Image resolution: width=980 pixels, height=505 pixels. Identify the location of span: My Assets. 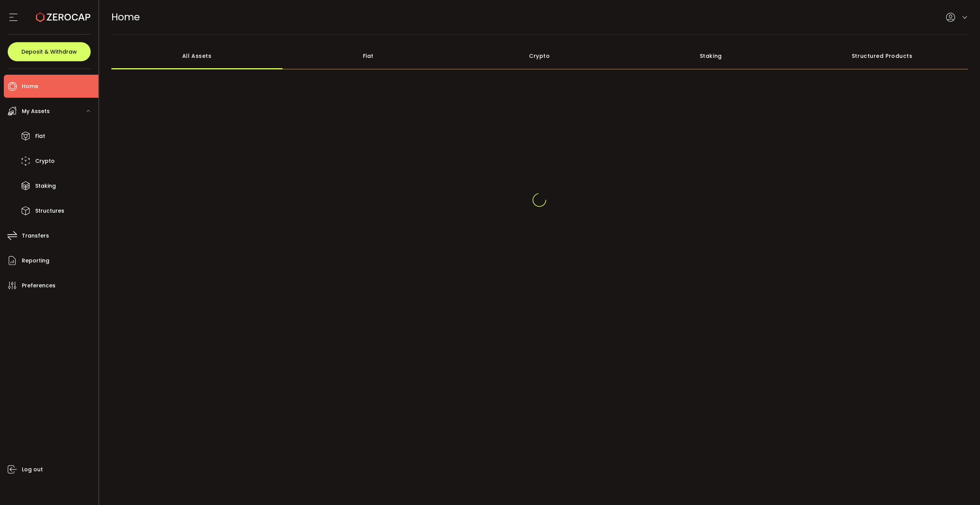
(35, 111).